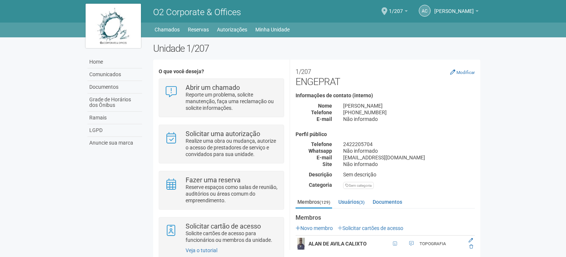 Image resolution: width=566 pixels, height=257 pixels. Describe the element at coordinates (320, 174) in the screenshot. I see `strong: Descrição` at that location.